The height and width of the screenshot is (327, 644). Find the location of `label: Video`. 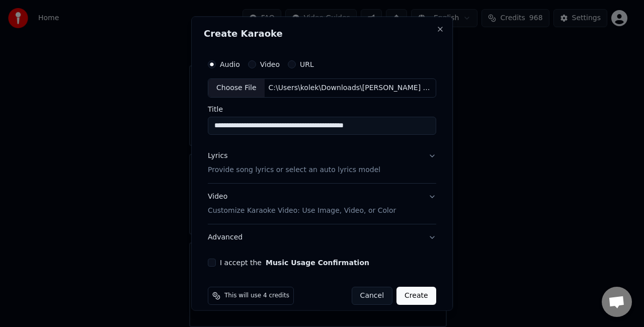

label: Video is located at coordinates (270, 64).